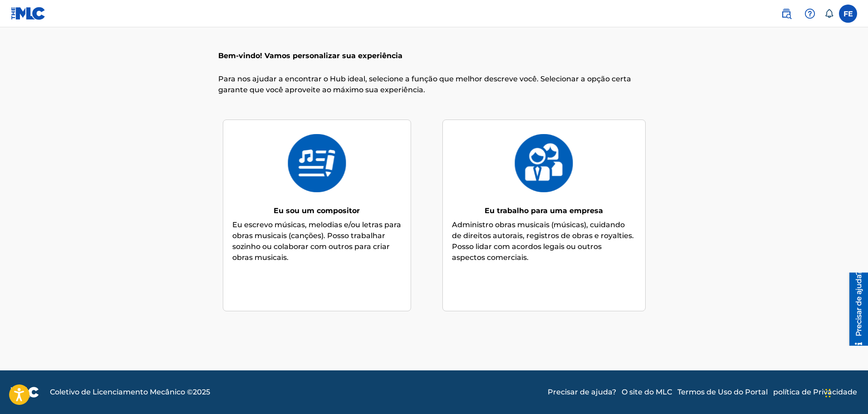 This screenshot has width=868, height=414. Describe the element at coordinates (815, 391) in the screenshot. I see `font: política de Privacidade` at that location.